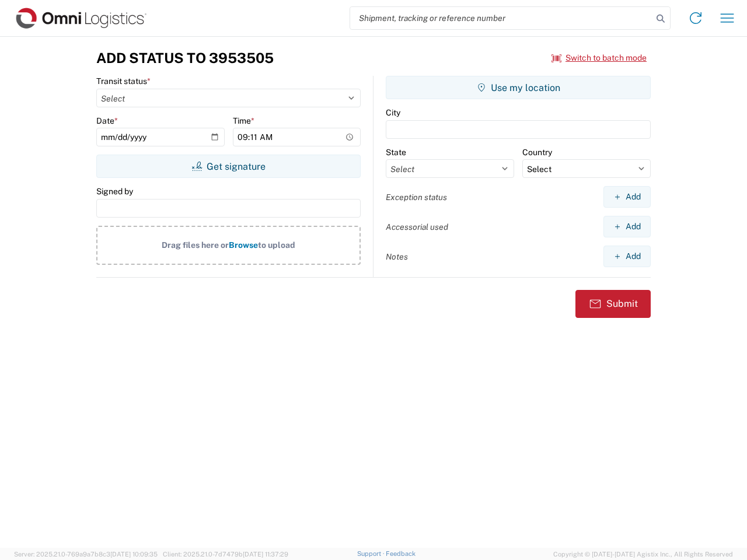 This screenshot has height=560, width=747. Describe the element at coordinates (277, 245) in the screenshot. I see `span: to upload` at that location.